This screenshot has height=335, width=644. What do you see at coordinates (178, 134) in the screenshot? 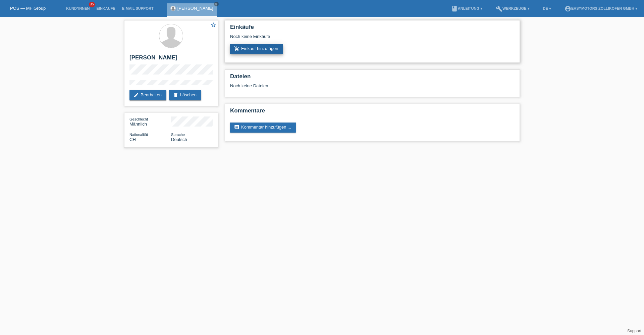
I see `span: Sprache` at bounding box center [178, 134].